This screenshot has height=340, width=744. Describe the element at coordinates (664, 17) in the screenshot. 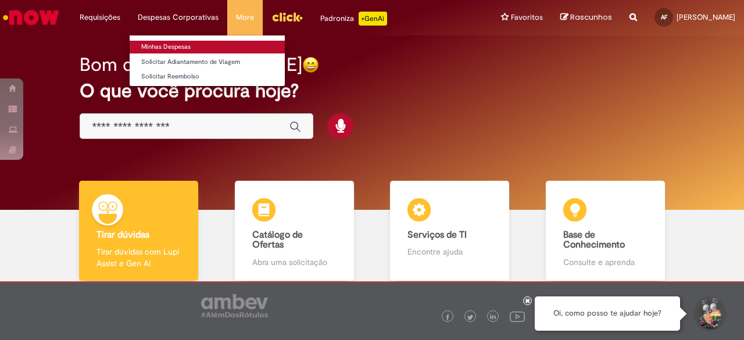

I see `span: AF` at that location.